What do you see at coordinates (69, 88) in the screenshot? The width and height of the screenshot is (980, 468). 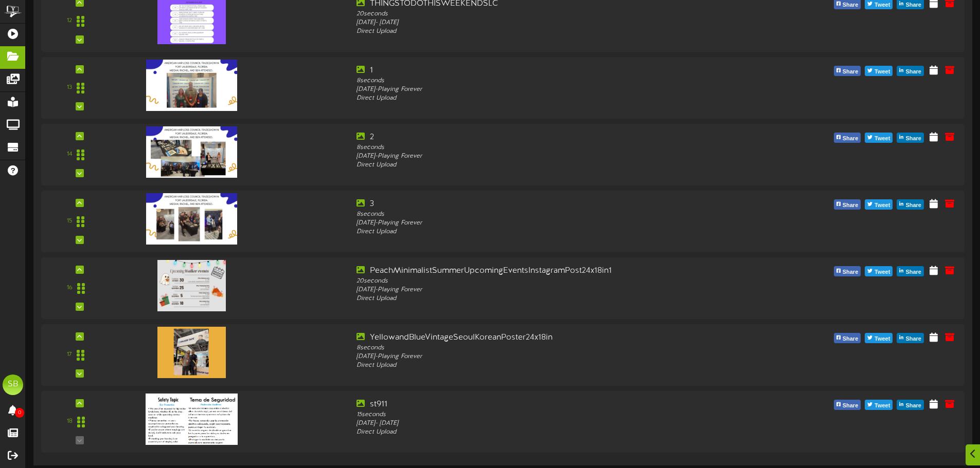 I see `div: 13` at bounding box center [69, 88].